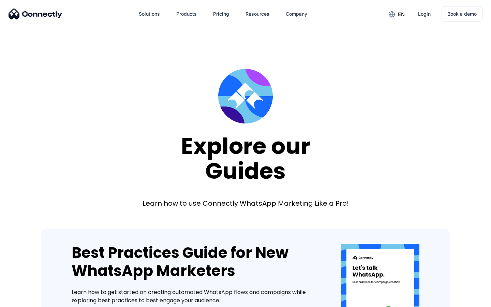  Describe the element at coordinates (296, 14) in the screenshot. I see `div: Company` at that location.